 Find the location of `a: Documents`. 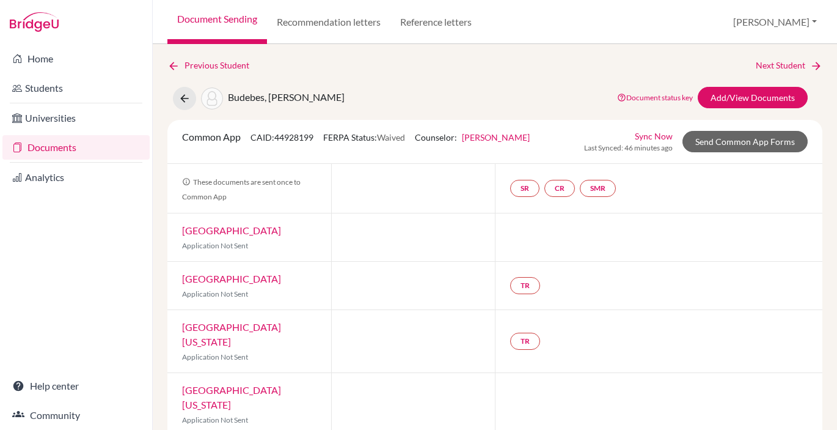

a: Documents is located at coordinates (76, 147).